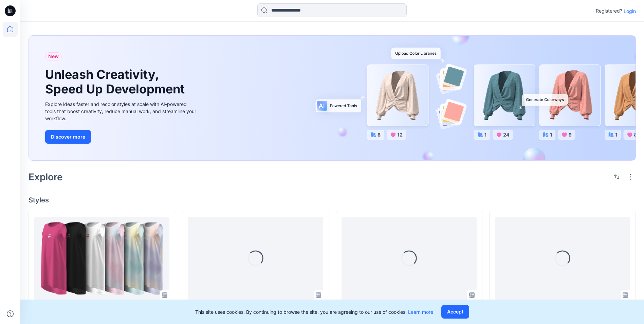  Describe the element at coordinates (68, 137) in the screenshot. I see `button: Discover more` at that location.